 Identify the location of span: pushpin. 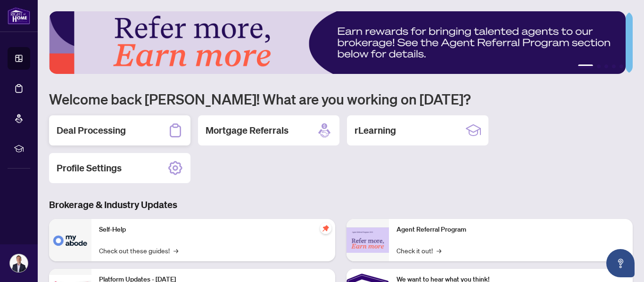
(326, 229).